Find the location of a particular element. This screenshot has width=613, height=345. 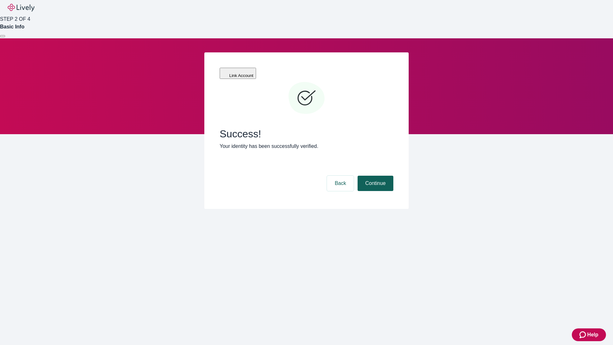

button: Link Account is located at coordinates (238, 73).